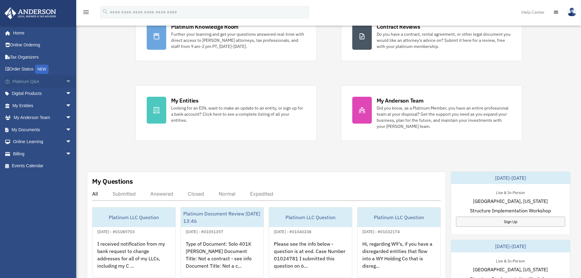  What do you see at coordinates (86, 13) in the screenshot?
I see `a: menu` at bounding box center [86, 13].